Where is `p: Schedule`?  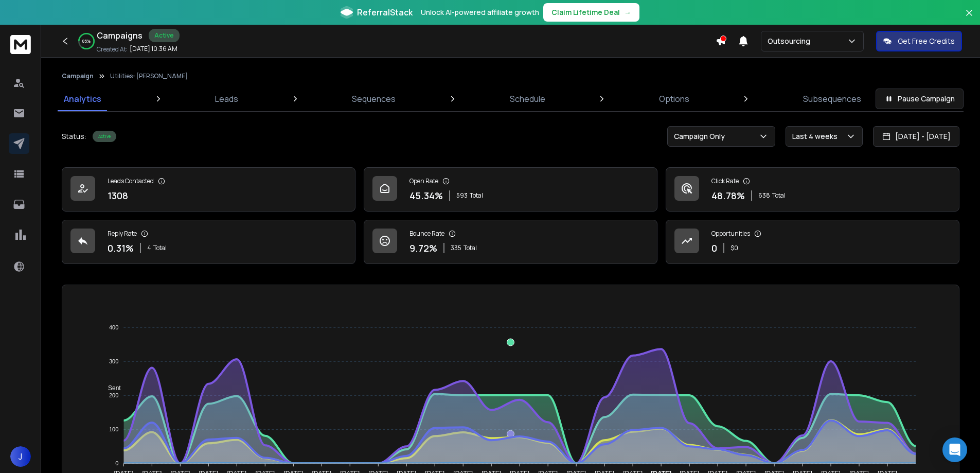 p: Schedule is located at coordinates (527, 99).